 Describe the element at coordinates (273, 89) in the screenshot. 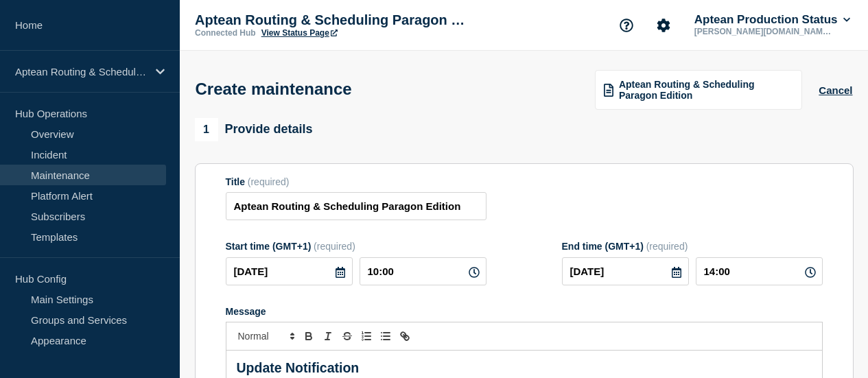

I see `h1: Create maintenance` at that location.